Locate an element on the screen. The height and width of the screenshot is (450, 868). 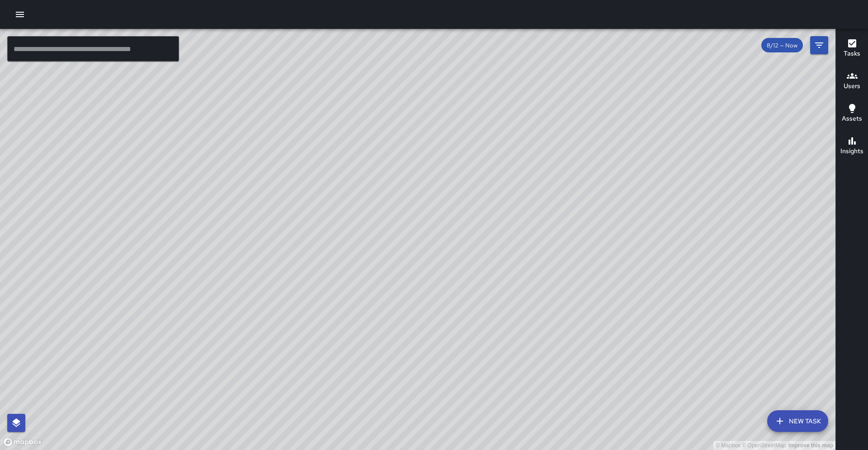
button: Tasks is located at coordinates (852, 49).